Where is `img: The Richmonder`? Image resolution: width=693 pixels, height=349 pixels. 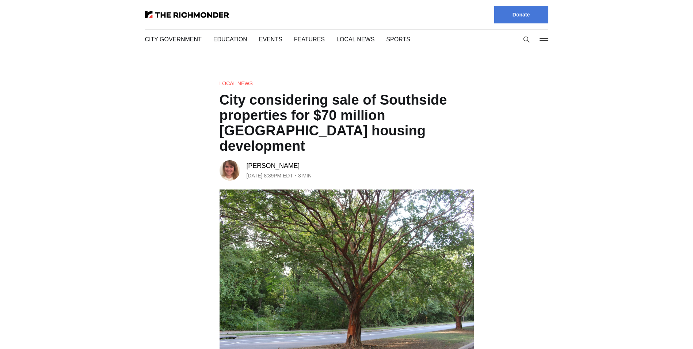 img: The Richmonder is located at coordinates (187, 15).